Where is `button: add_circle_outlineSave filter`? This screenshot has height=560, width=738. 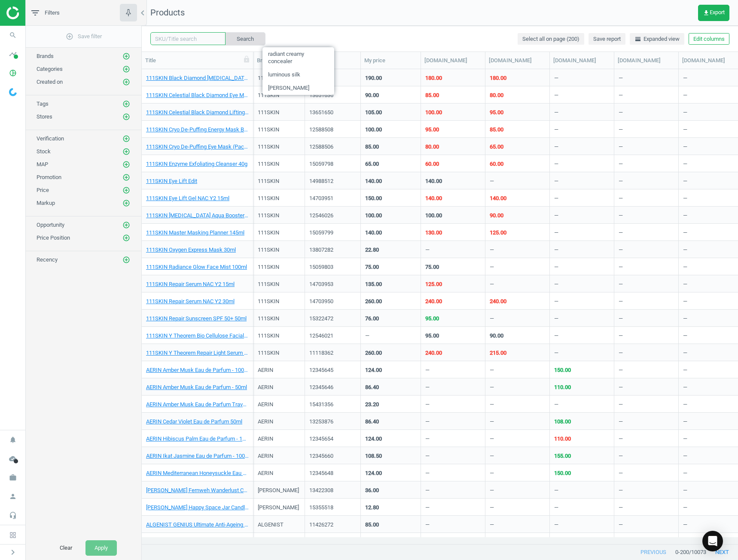 button: add_circle_outlineSave filter is located at coordinates (83, 36).